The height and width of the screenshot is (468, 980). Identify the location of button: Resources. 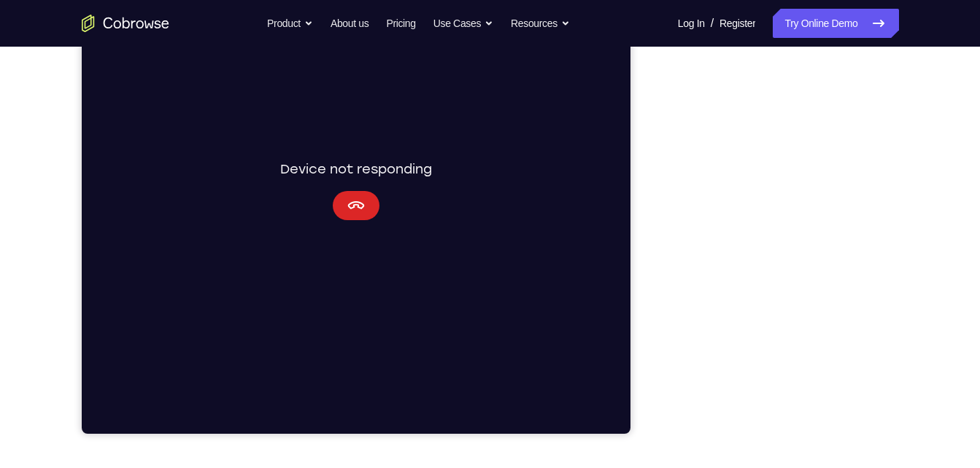
(540, 23).